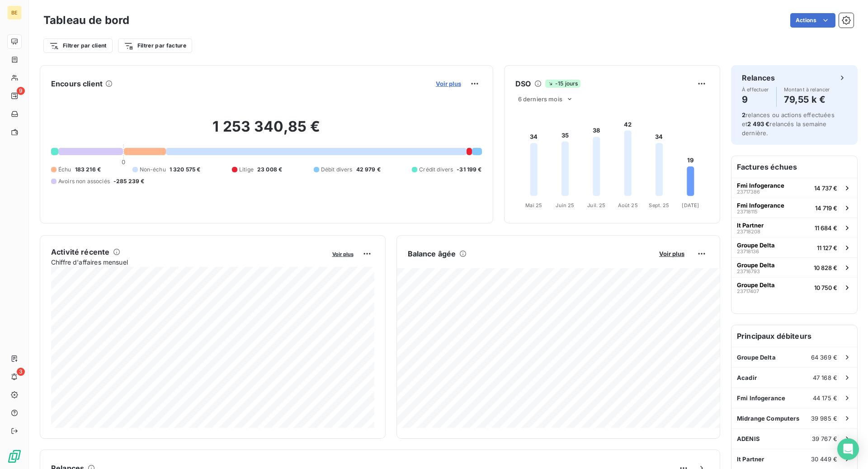  Describe the element at coordinates (748, 192) in the screenshot. I see `span: 23717386` at that location.